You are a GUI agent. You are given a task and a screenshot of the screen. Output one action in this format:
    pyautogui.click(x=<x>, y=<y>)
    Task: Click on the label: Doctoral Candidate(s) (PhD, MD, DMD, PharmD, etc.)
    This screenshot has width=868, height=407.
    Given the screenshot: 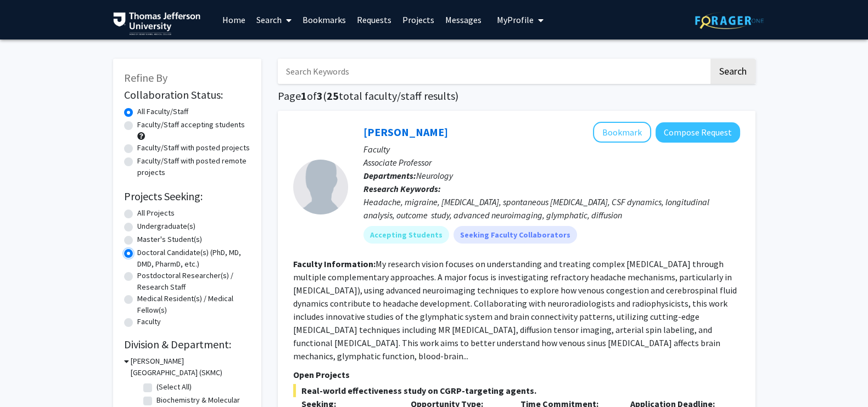 What is the action you would take?
    pyautogui.click(x=194, y=259)
    